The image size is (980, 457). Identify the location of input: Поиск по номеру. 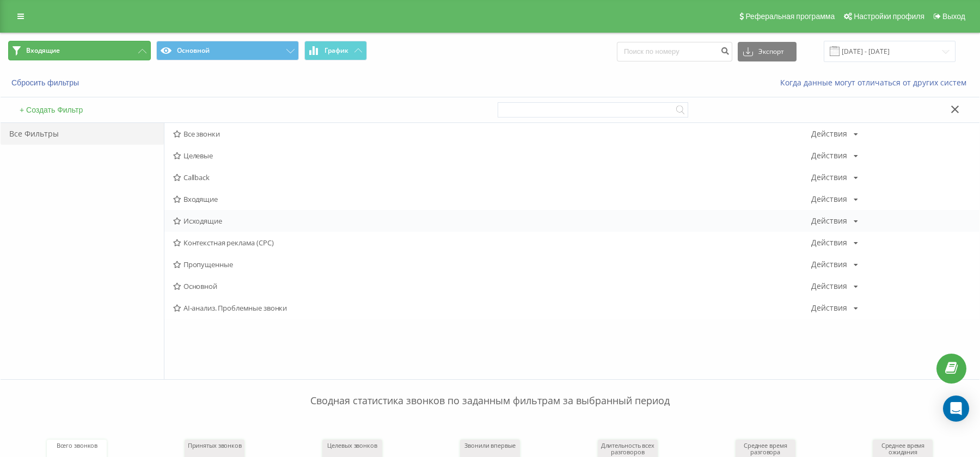
(675, 52).